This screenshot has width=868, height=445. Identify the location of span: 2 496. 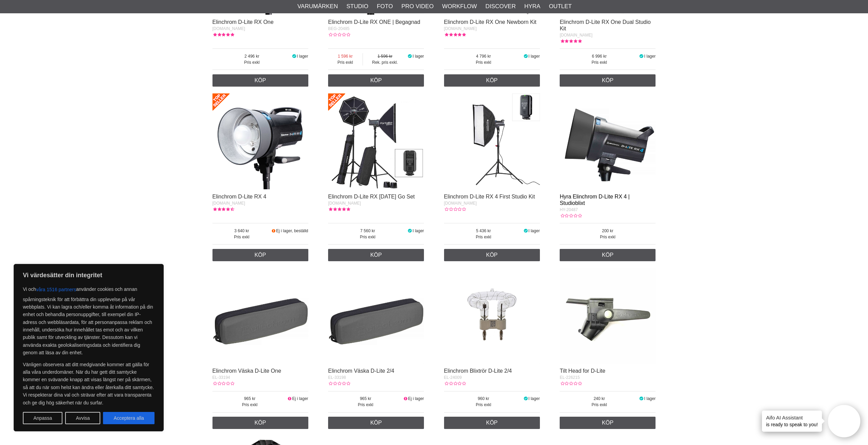
(252, 56).